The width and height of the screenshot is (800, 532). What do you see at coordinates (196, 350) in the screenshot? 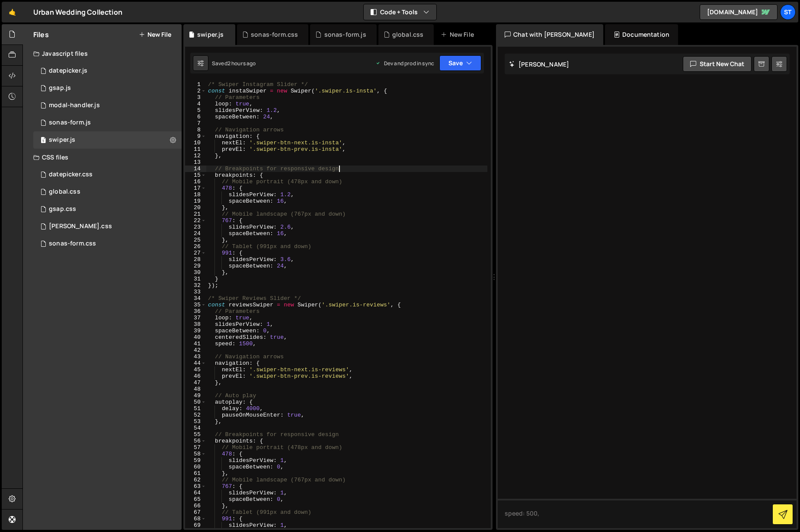
I see `div: 42` at bounding box center [196, 350].